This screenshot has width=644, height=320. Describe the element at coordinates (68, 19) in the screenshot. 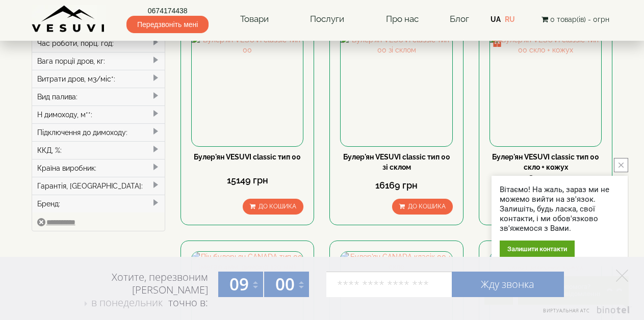

I see `img: Завод VESUVI` at that location.